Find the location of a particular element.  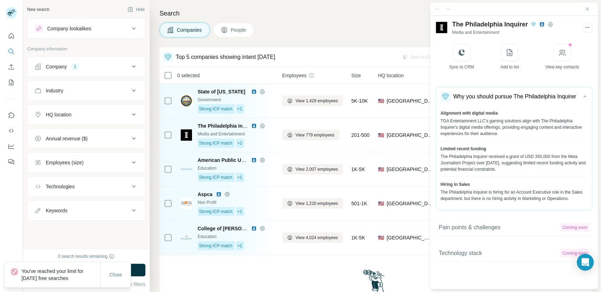

button: Close is located at coordinates (116, 274).